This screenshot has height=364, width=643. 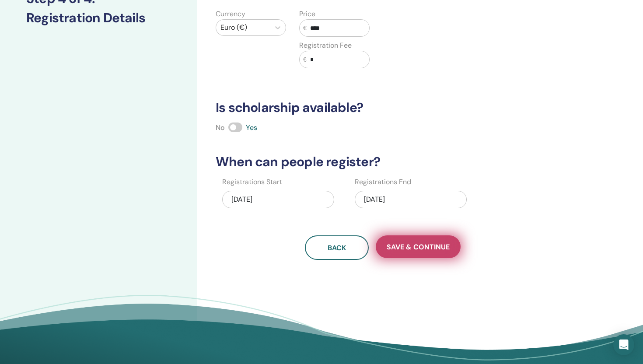 What do you see at coordinates (382, 108) in the screenshot?
I see `h3: Is scholarship available?` at bounding box center [382, 108].